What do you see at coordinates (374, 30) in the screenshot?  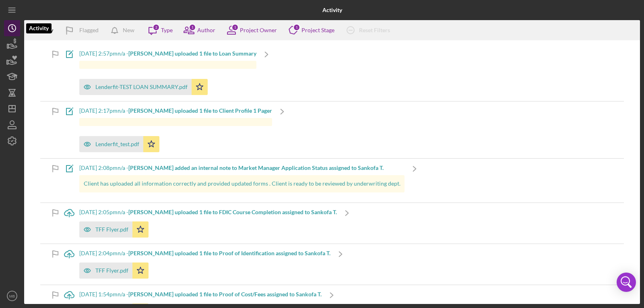 I see `div: Reset Filters` at bounding box center [374, 30].